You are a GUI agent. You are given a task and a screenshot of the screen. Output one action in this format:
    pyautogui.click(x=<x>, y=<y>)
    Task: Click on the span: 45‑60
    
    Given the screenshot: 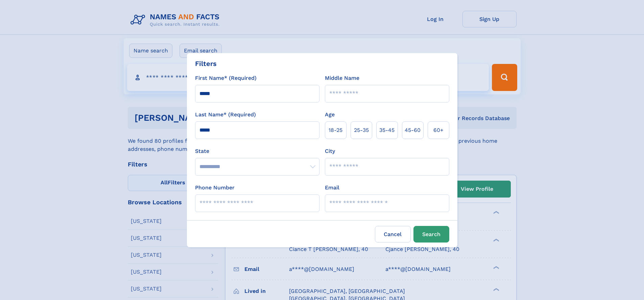 What is the action you would take?
    pyautogui.click(x=413, y=130)
    